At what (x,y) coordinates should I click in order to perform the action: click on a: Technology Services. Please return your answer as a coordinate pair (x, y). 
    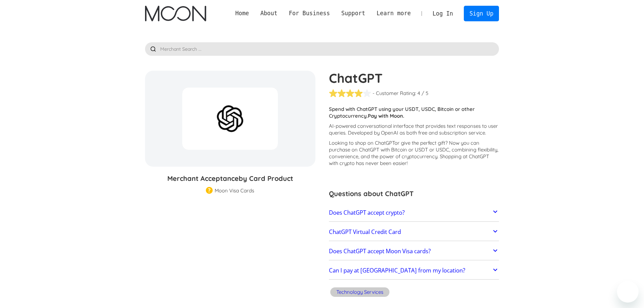
    Looking at the image, I should click on (359, 293).